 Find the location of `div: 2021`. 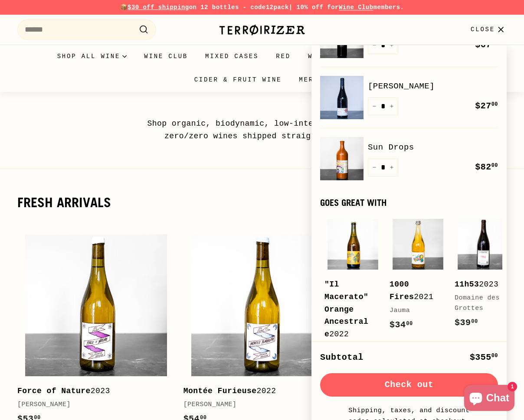

div: 2021 is located at coordinates (413, 291).